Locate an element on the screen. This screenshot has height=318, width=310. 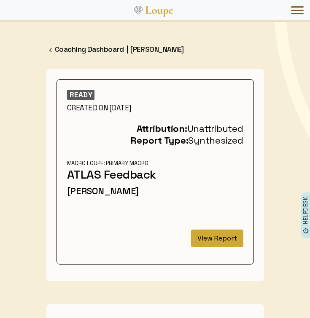
button: Toggle navigation is located at coordinates (297, 11).